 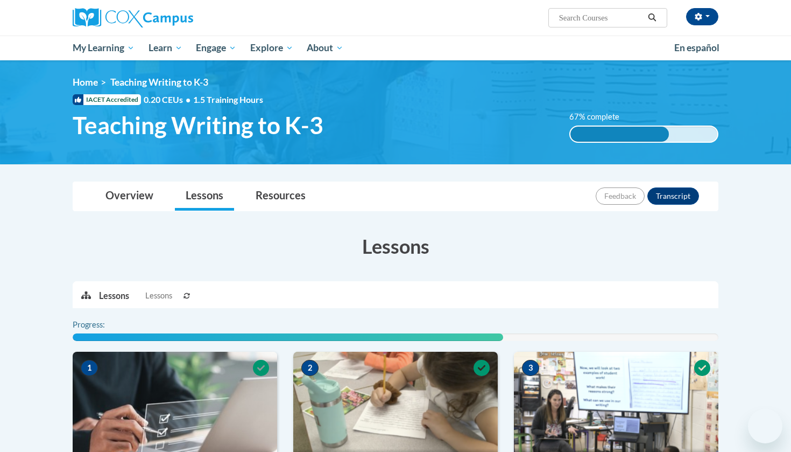 What do you see at coordinates (168, 100) in the screenshot?
I see `span: 0.20 CEUs` at bounding box center [168, 100].